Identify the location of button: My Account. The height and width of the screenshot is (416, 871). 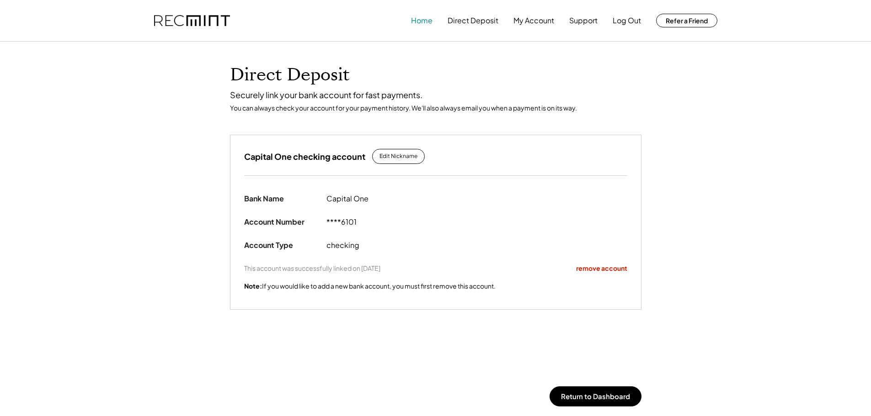
(534, 21).